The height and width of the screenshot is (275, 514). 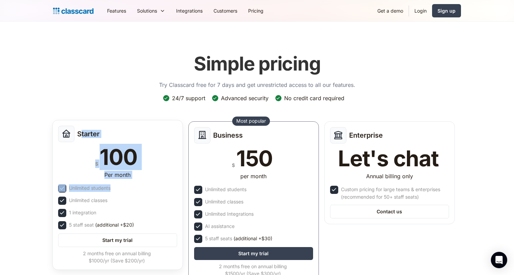 I want to click on div: 5 staff seat, so click(x=101, y=225).